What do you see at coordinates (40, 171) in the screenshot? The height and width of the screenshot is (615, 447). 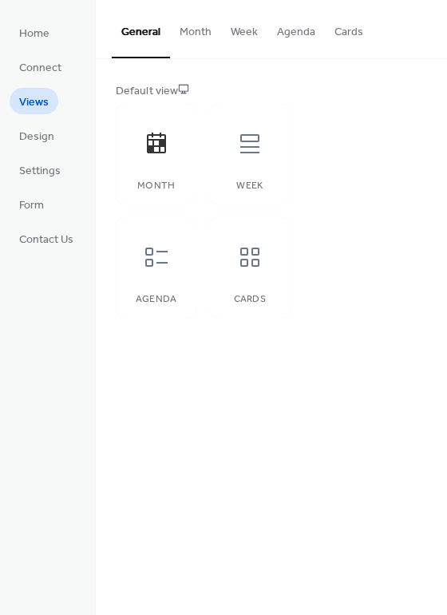 I see `span: Settings` at bounding box center [40, 171].